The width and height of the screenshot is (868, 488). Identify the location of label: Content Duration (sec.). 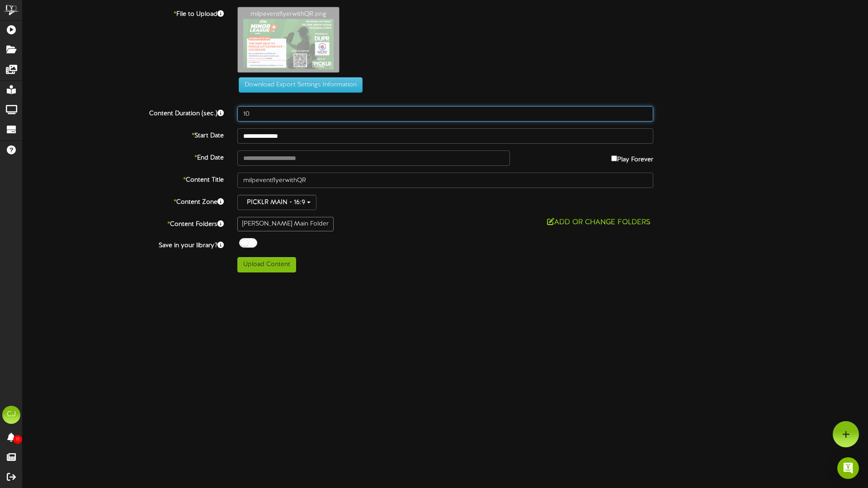
(123, 112).